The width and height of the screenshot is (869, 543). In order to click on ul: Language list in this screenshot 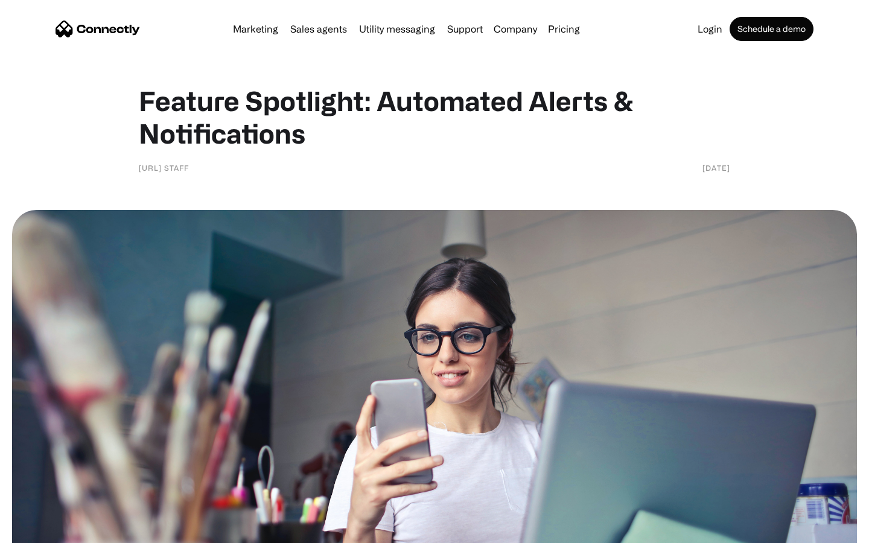, I will do `click(48, 530)`.